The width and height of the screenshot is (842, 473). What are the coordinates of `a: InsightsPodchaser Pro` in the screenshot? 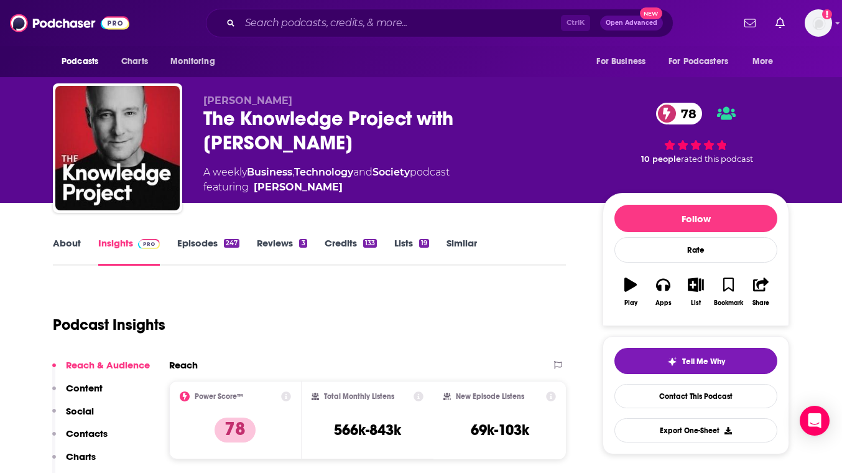 It's located at (129, 251).